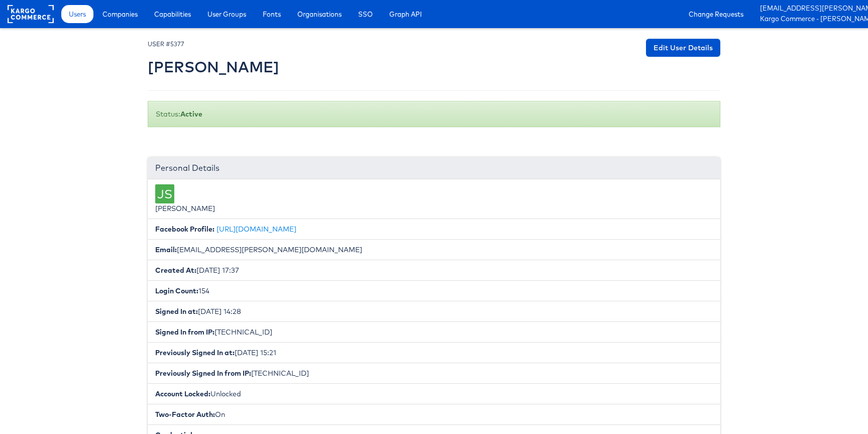 The height and width of the screenshot is (434, 868). Describe the element at coordinates (203, 373) in the screenshot. I see `b: Previously Signed In from IP:` at that location.